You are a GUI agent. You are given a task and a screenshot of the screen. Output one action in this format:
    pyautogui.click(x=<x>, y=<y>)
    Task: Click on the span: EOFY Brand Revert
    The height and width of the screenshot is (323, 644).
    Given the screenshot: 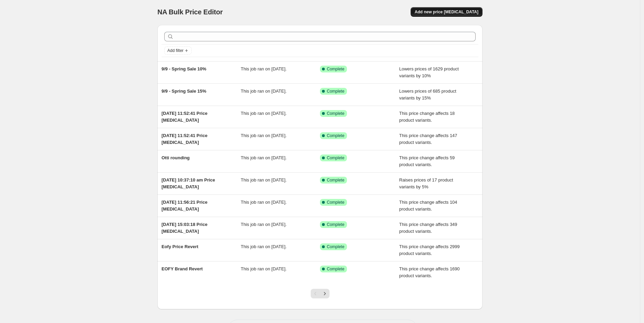 What is the action you would take?
    pyautogui.click(x=182, y=269)
    